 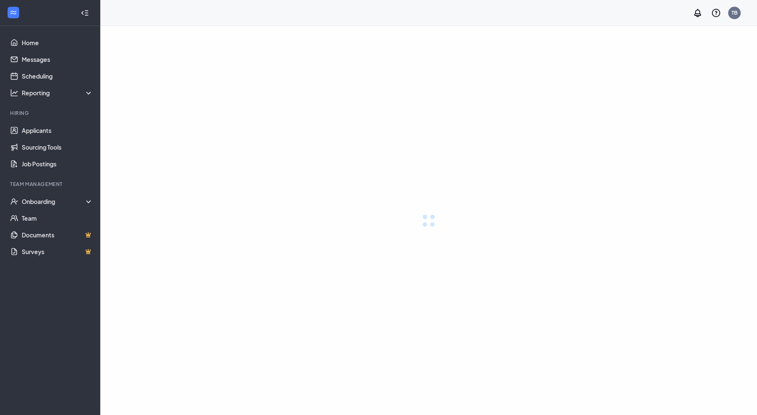 I want to click on div: Onboarding, so click(x=58, y=201).